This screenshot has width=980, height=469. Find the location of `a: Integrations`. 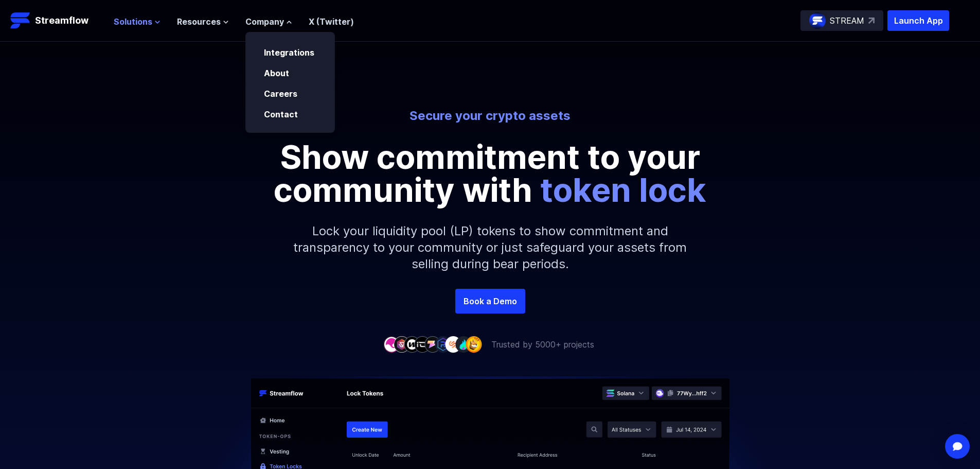

a: Integrations is located at coordinates (289, 53).